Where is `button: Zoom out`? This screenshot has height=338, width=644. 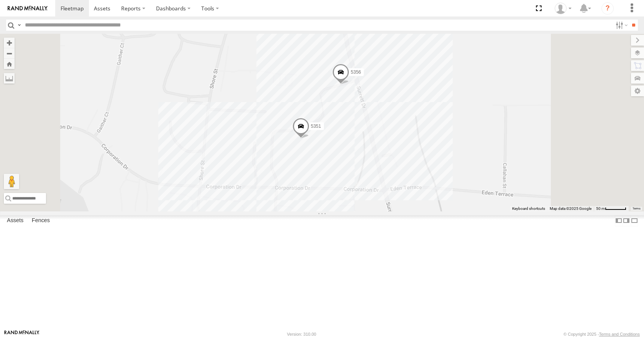 button: Zoom out is located at coordinates (9, 53).